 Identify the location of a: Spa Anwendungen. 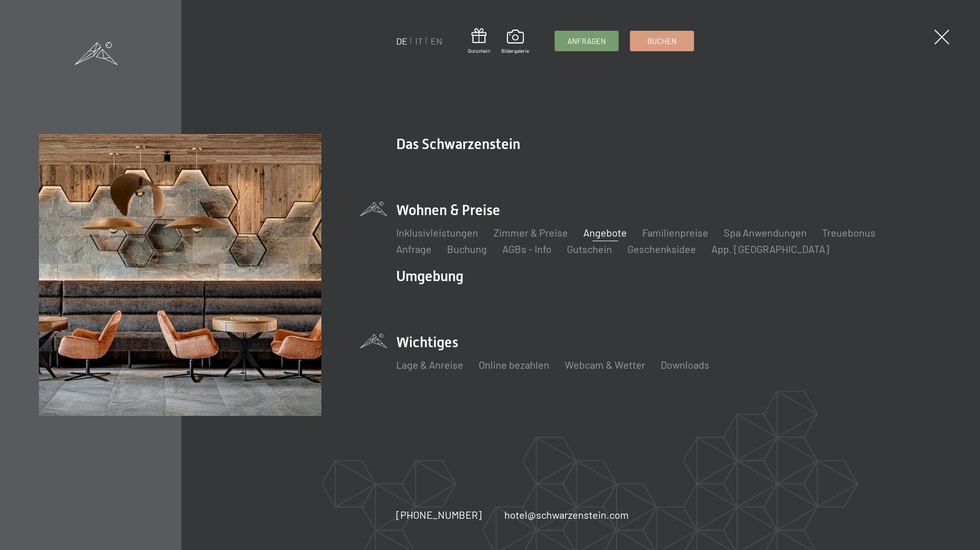
(765, 232).